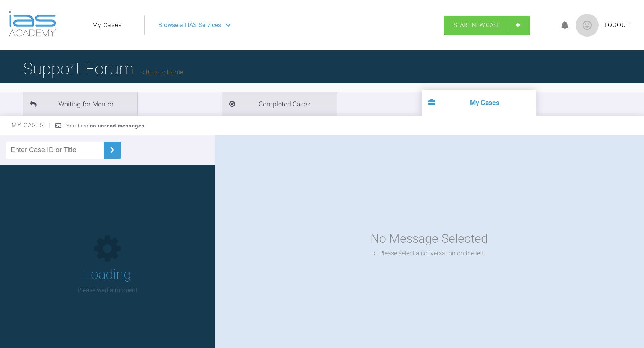  What do you see at coordinates (429, 239) in the screenshot?
I see `div: No Message Selected` at bounding box center [429, 239].